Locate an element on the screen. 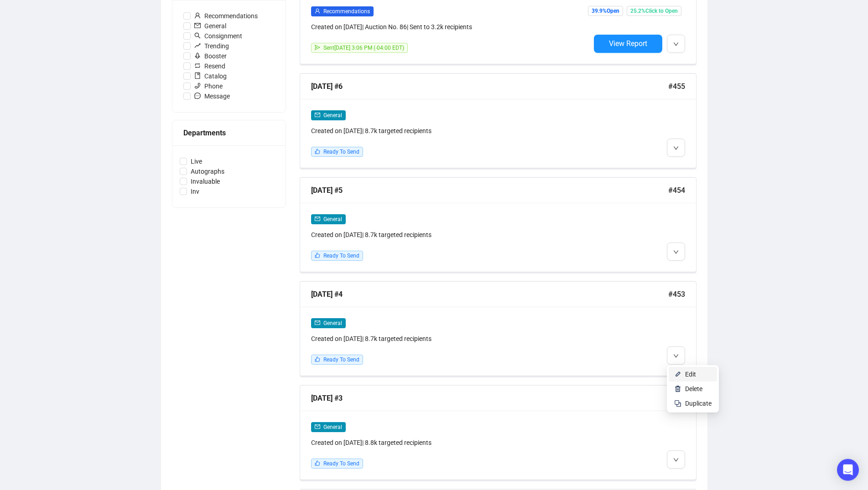  span: search is located at coordinates (198, 36).